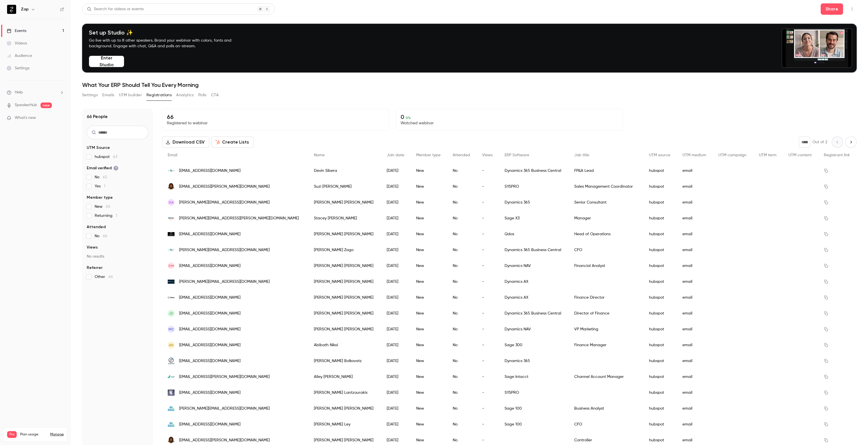 Image resolution: width=868 pixels, height=445 pixels. What do you see at coordinates (408, 118) in the screenshot?
I see `span: 0 %` at bounding box center [408, 118].